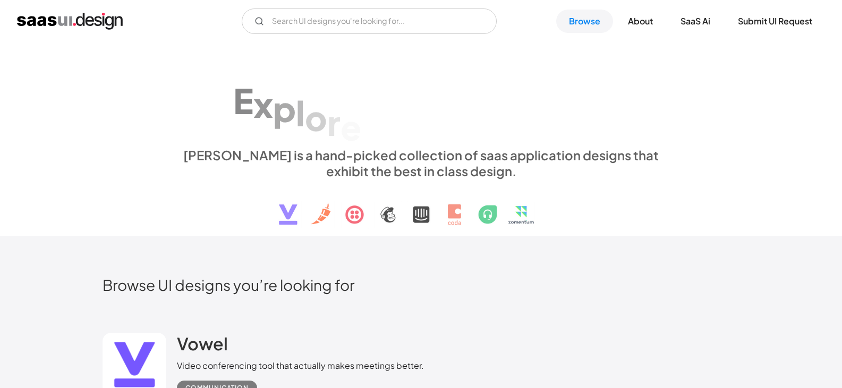 This screenshot has width=842, height=388. What do you see at coordinates (775, 21) in the screenshot?
I see `a: Submit UI Request` at bounding box center [775, 21].